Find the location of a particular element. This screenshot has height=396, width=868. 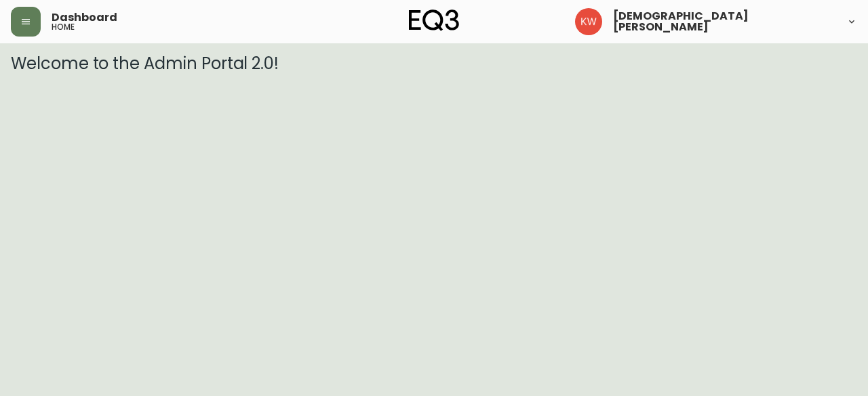

img: f33162b67396b0982c40ce2a87247151 is located at coordinates (589, 22).